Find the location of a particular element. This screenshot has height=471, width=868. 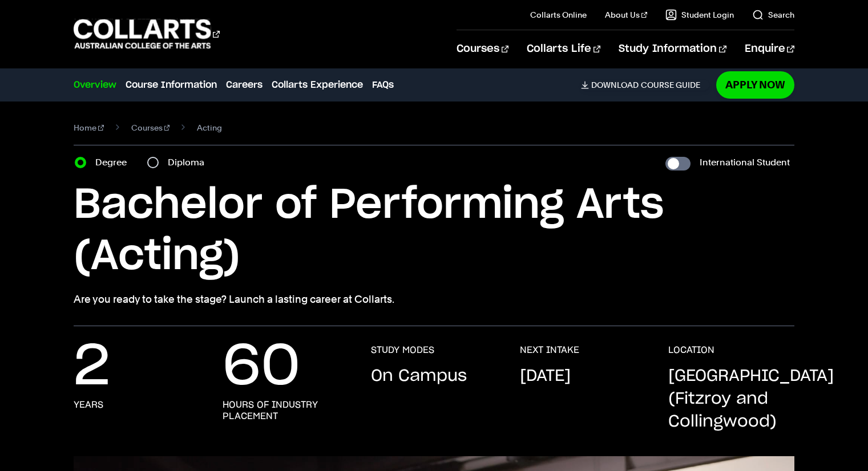

a: Apply Now is located at coordinates (755, 84).